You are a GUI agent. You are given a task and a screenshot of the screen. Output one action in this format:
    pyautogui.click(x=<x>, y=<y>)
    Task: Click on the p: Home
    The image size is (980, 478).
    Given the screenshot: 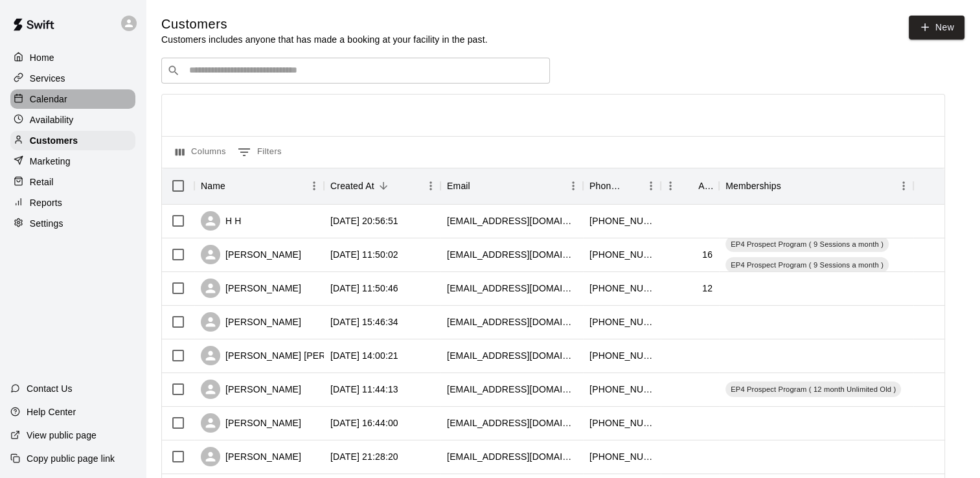 What is the action you would take?
    pyautogui.click(x=42, y=58)
    